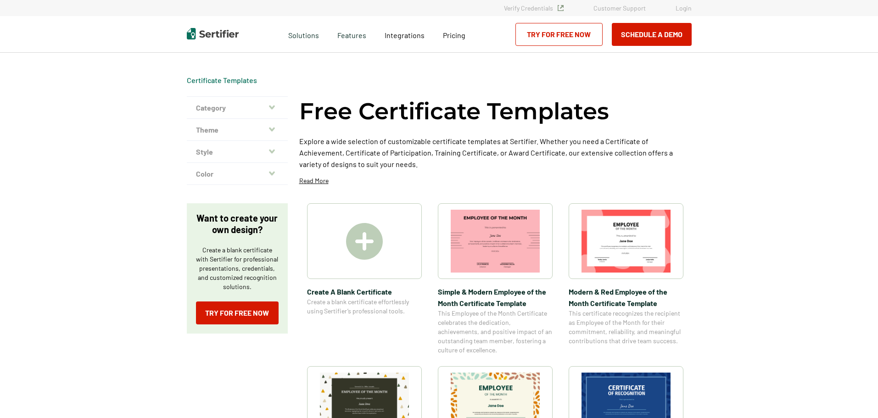  Describe the element at coordinates (352, 34) in the screenshot. I see `span: Features` at that location.